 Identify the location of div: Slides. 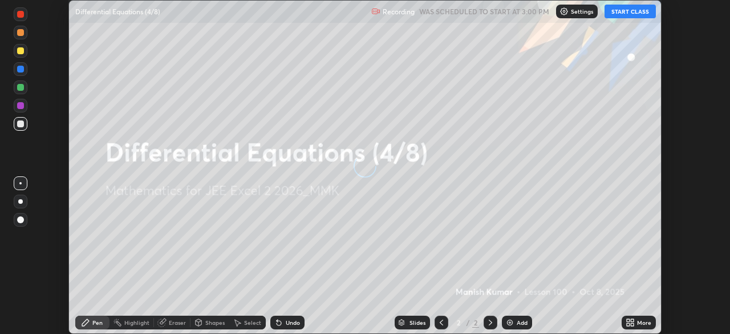
(417, 322).